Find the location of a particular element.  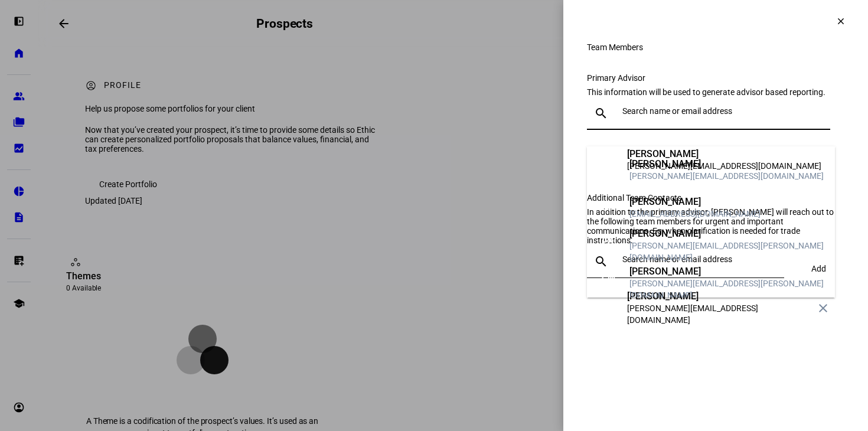

div: CP is located at coordinates (608, 208).